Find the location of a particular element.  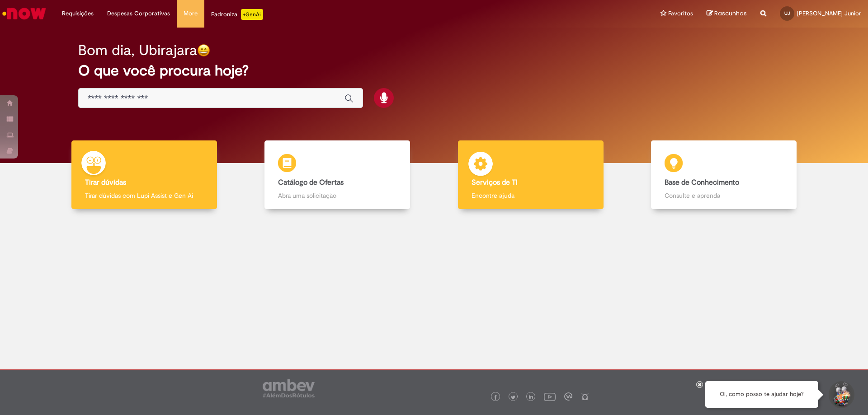

img: logo_footer_facebook.png is located at coordinates (495, 397).